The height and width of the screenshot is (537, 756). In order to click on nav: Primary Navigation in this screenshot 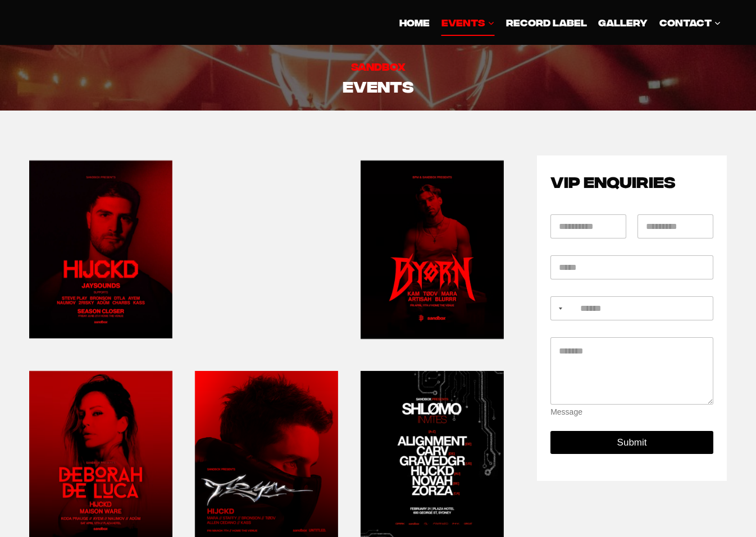, I will do `click(560, 23)`.